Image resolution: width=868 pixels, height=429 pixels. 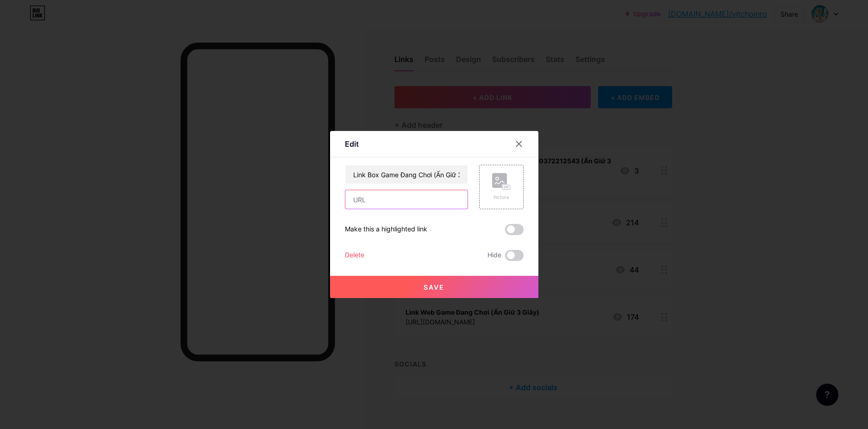 What do you see at coordinates (354, 255) in the screenshot?
I see `div: Delete` at bounding box center [354, 255].